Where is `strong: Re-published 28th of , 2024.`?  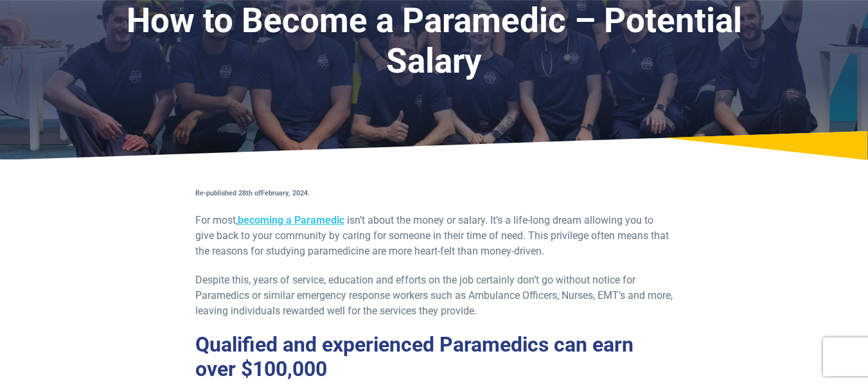 strong: Re-published 28th of , 2024. is located at coordinates (252, 193).